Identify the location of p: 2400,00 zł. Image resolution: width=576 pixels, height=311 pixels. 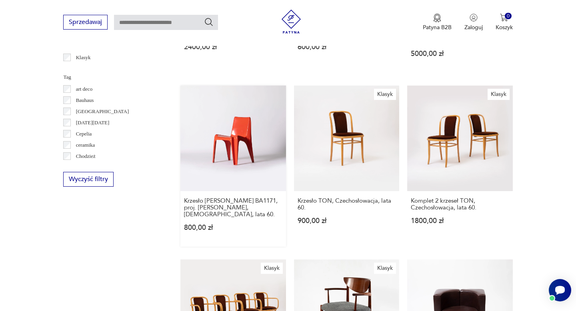
(233, 47).